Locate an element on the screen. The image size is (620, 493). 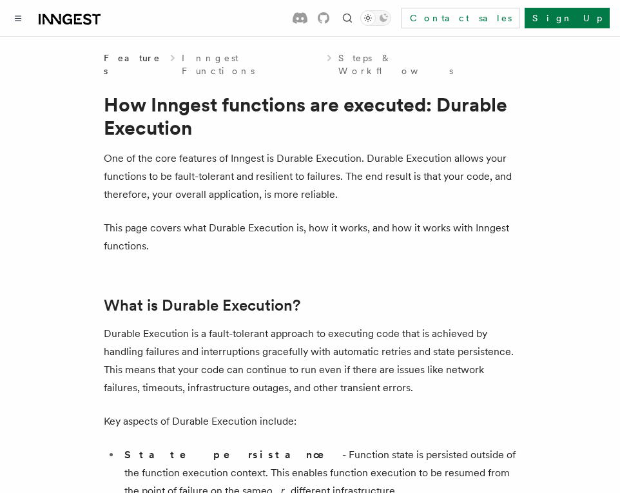
p: Key aspects of Durable Execution include: is located at coordinates (310, 421).